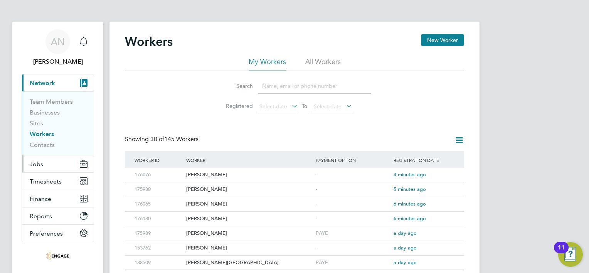 Image resolution: width=589 pixels, height=273 pixels. I want to click on button: Jobs, so click(58, 164).